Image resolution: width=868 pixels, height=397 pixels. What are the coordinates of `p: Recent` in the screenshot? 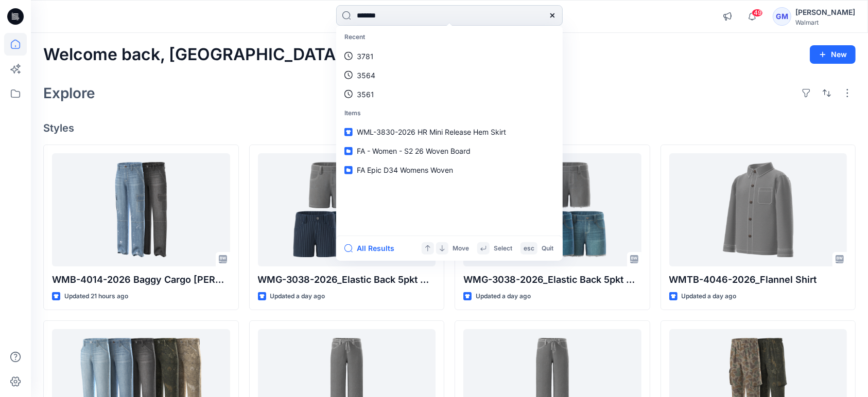 It's located at (449, 37).